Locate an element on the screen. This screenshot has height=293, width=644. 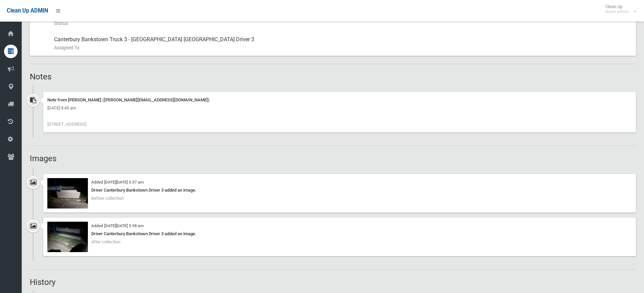
small: Super Admin is located at coordinates (617, 11).